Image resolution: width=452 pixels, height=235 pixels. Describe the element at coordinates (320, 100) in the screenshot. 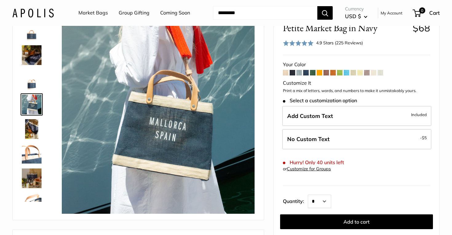

I see `span: Select a customization option` at that location.